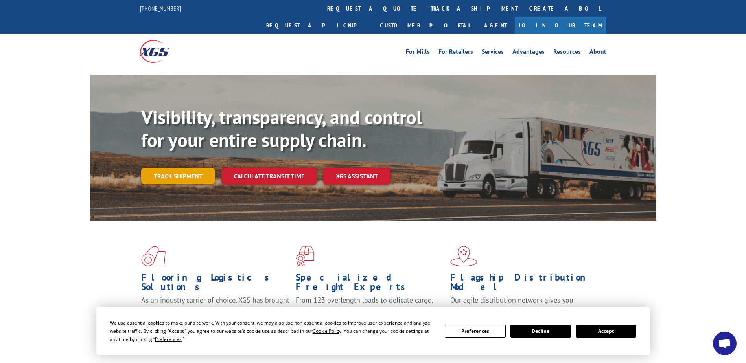  What do you see at coordinates (561, 25) in the screenshot?
I see `a: Join Our Team` at bounding box center [561, 25].